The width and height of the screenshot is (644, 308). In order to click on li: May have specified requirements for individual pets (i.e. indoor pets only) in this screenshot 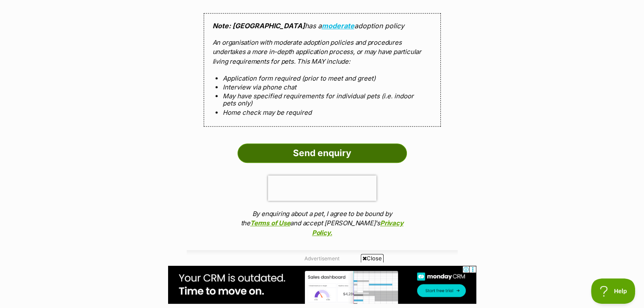, I will do `click(322, 100)`.